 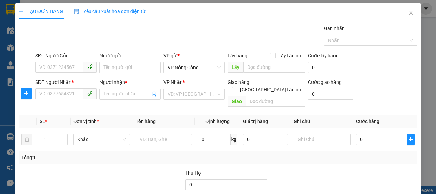 I want to click on span: VP Nhận, so click(x=173, y=82).